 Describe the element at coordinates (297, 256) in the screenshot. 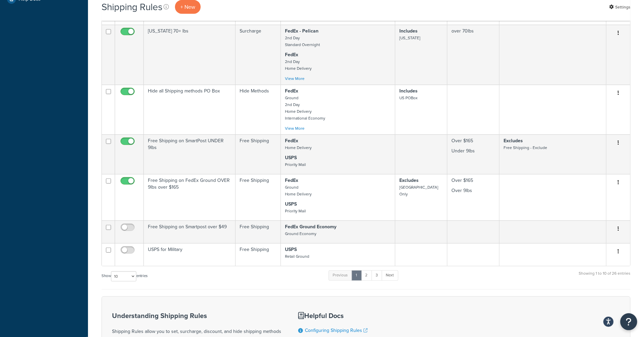

I see `small: Retail Ground` at that location.